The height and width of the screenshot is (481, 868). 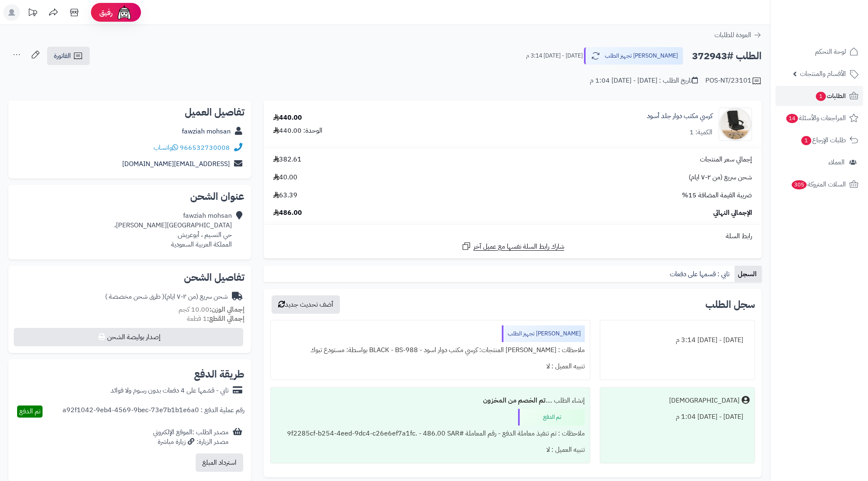 What do you see at coordinates (153, 411) in the screenshot?
I see `div: رقم عملية الدفع : a92f1042-9eb4-4569-9bec-73e7b1b1e6a0` at bounding box center [153, 411].